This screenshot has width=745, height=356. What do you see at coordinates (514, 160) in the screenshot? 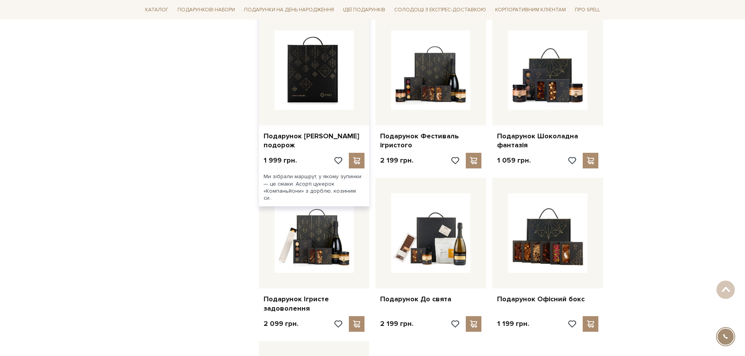
I see `p: 1 059 грн.` at bounding box center [514, 160].